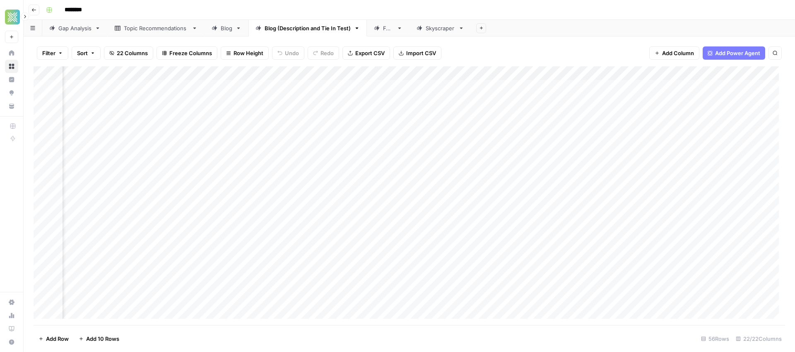  I want to click on a: Gap Analysis, so click(75, 28).